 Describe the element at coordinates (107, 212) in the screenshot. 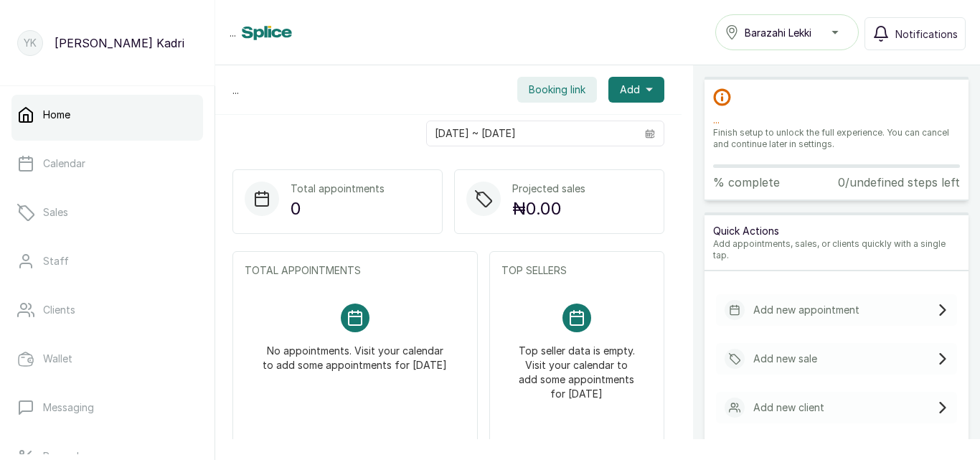

I see `a: Sales` at that location.